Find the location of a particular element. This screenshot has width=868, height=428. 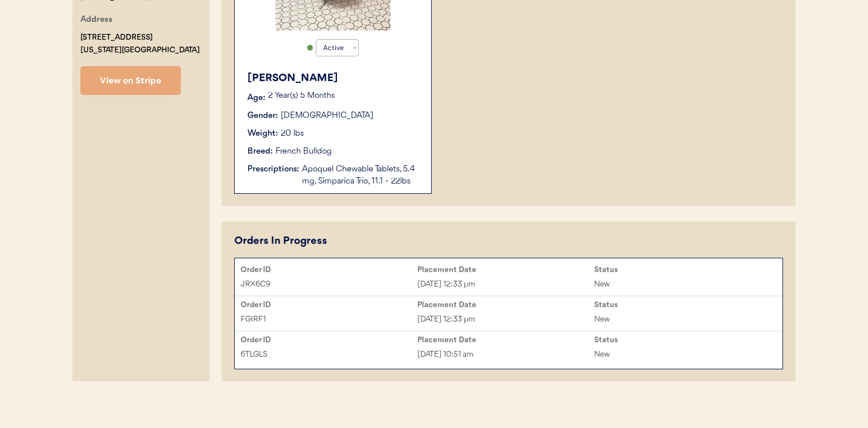

div: 20 lbs is located at coordinates (292, 134).